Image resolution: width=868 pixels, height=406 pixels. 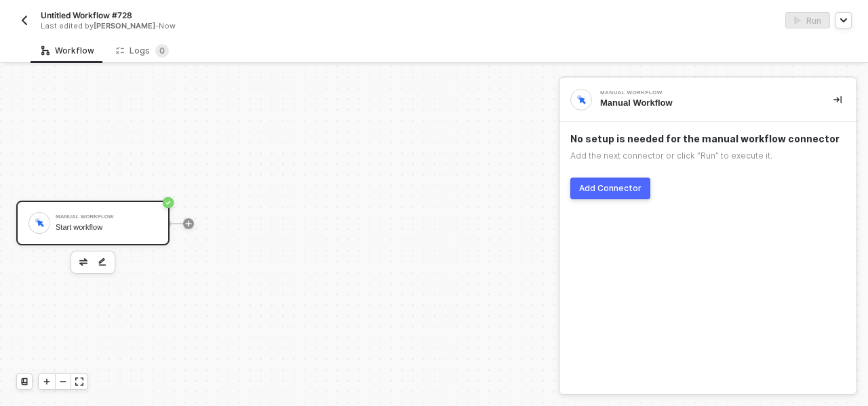 What do you see at coordinates (63, 382) in the screenshot?
I see `span: icon-minus` at bounding box center [63, 382].